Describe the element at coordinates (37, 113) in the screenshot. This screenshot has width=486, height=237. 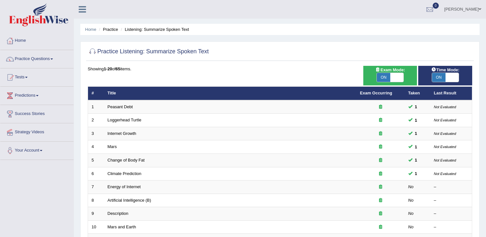
I see `a: Success Stories` at that location.